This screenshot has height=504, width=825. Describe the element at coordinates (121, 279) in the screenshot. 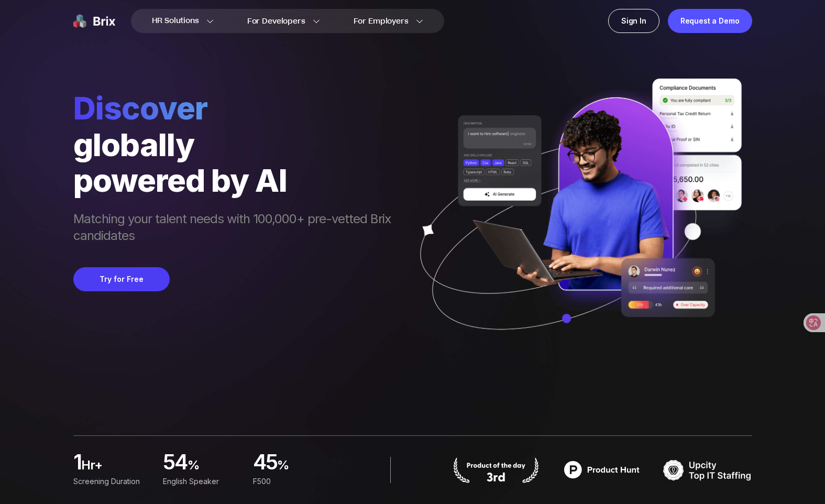

I see `button: Try for Free` at that location.